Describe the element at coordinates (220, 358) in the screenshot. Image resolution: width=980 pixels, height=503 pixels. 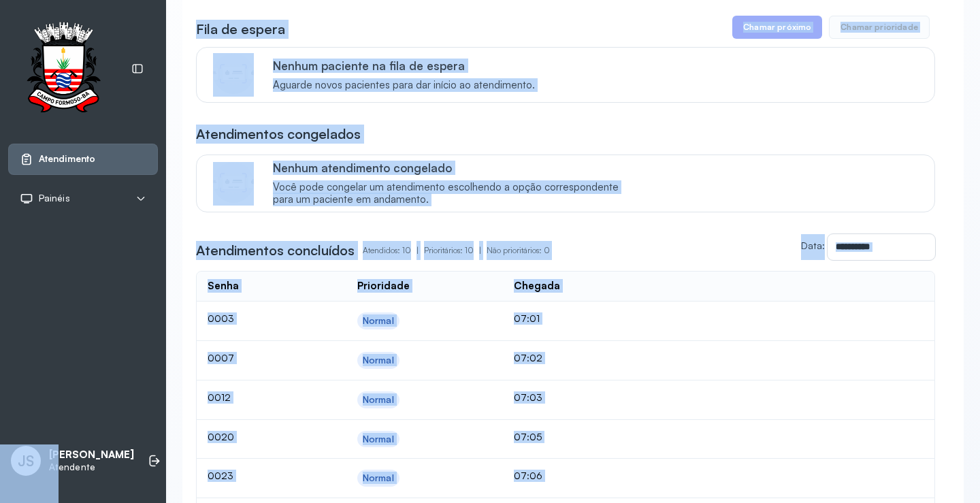
I see `span: 0007` at that location.